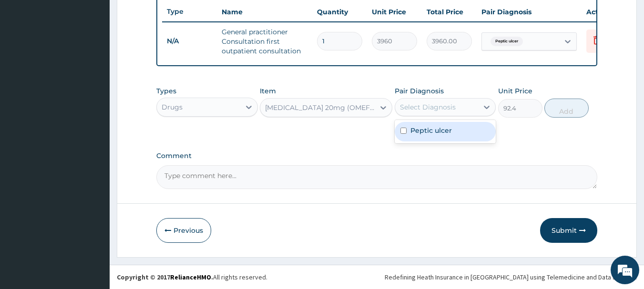 Image resolution: width=644 pixels, height=289 pixels. I want to click on button: Add, so click(566, 108).